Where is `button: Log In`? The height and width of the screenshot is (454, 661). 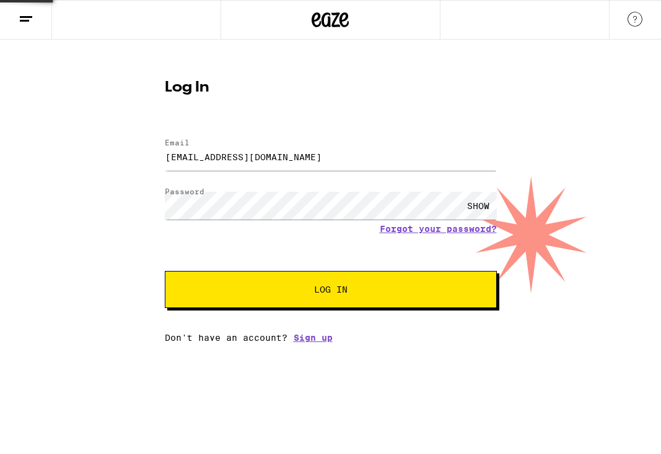 button: Log In is located at coordinates (331, 290).